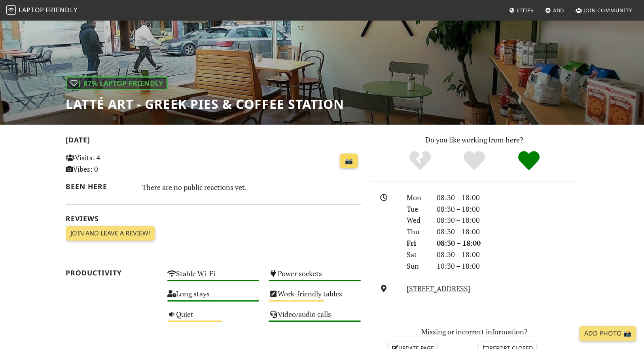 This screenshot has width=644, height=349. Describe the element at coordinates (604, 10) in the screenshot. I see `a: Join Community` at that location.